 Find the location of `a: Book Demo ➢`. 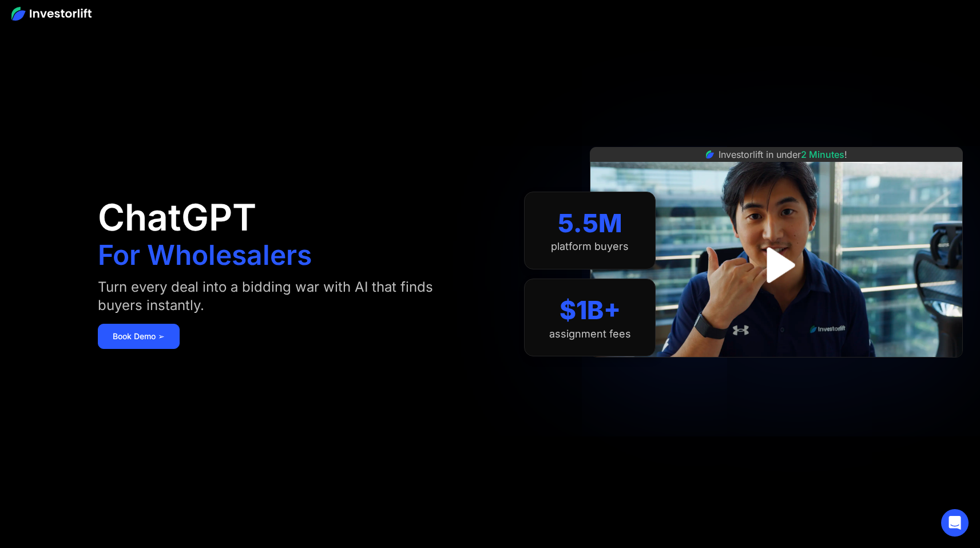

a: Book Demo ➢ is located at coordinates (138, 336).